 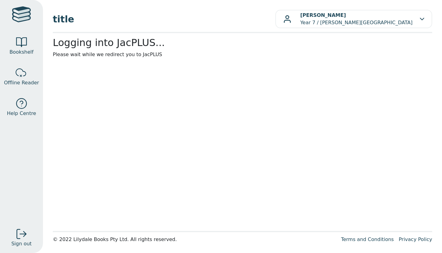 I want to click on span: Bookshelf, so click(x=21, y=52).